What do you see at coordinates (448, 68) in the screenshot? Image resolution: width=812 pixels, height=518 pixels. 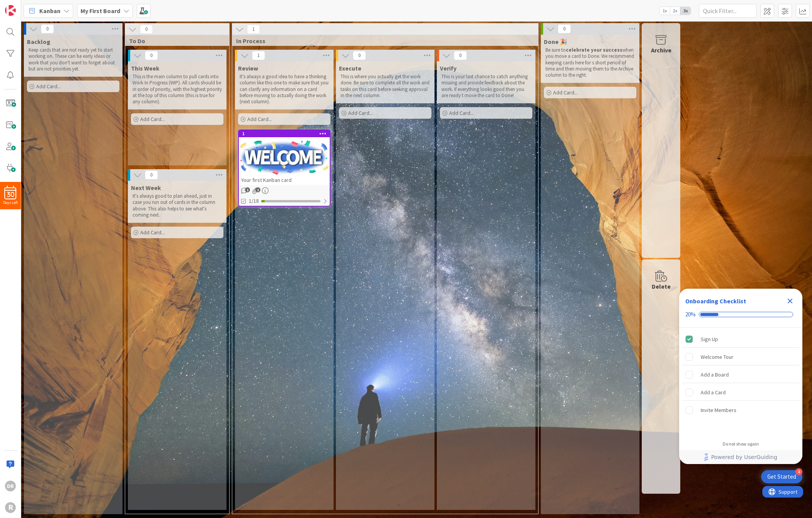 I see `span: Verify` at bounding box center [448, 68].